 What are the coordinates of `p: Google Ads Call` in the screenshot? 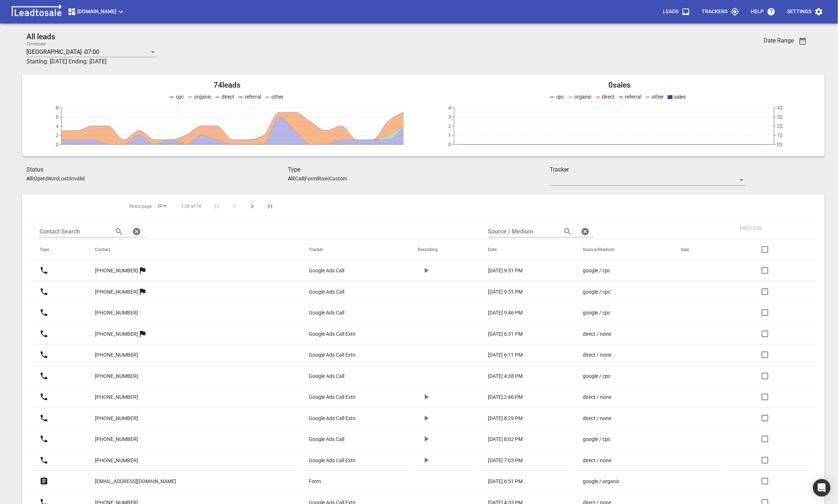 It's located at (326, 271).